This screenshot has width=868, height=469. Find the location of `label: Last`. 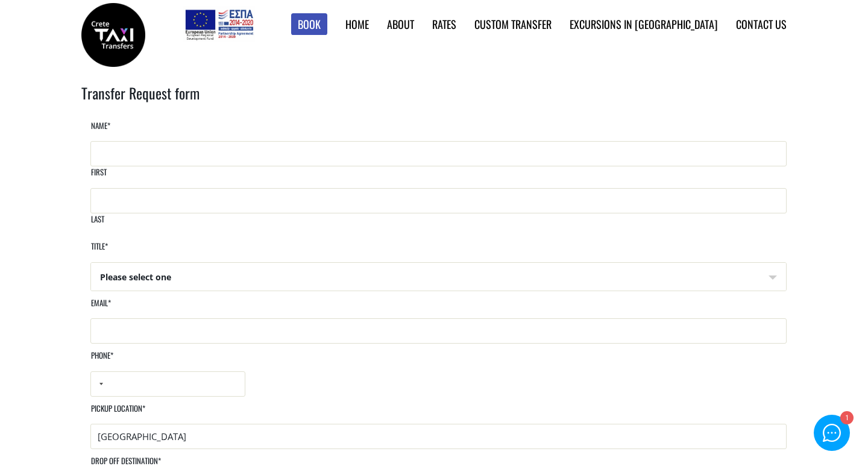

label: Last is located at coordinates (97, 223).